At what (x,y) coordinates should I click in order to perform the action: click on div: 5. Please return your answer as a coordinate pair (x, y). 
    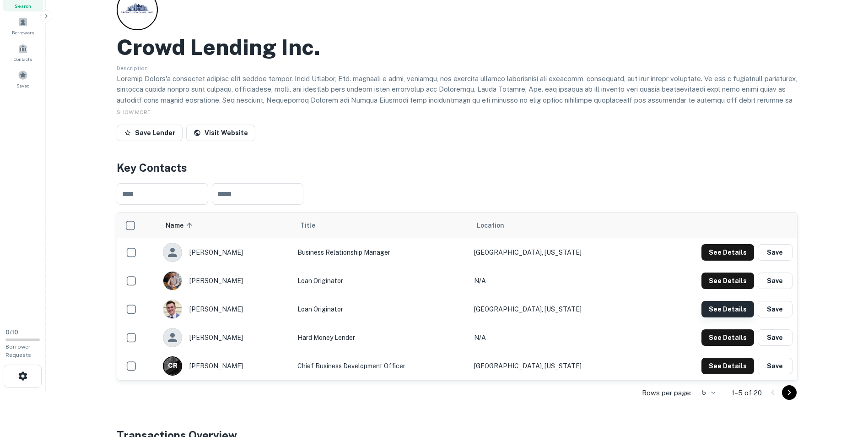
    Looking at the image, I should click on (707, 393).